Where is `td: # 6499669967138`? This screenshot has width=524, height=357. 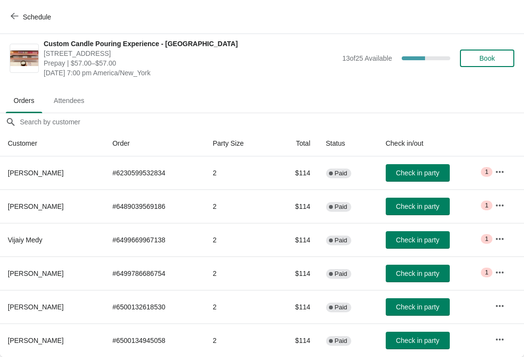
td: # 6499669967138 is located at coordinates (155, 239).